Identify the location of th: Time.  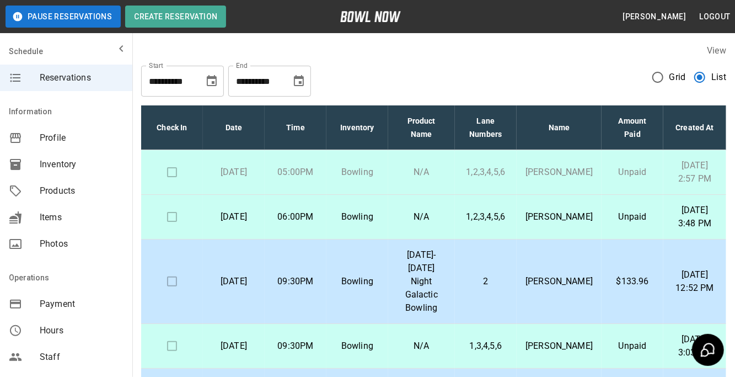
(296, 127).